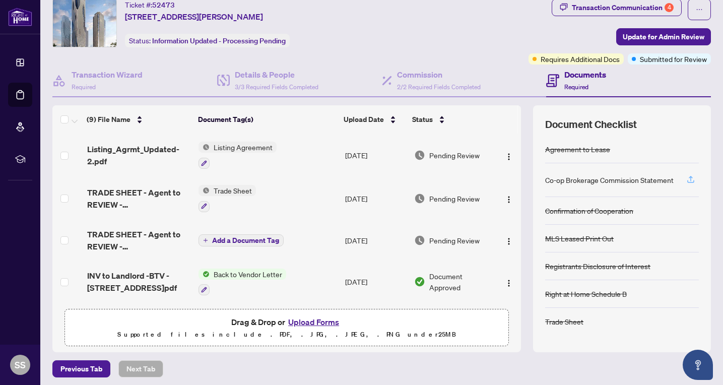 Image resolution: width=723 pixels, height=385 pixels. What do you see at coordinates (237, 155) in the screenshot?
I see `button: Status IconListing Agreement` at bounding box center [237, 155].